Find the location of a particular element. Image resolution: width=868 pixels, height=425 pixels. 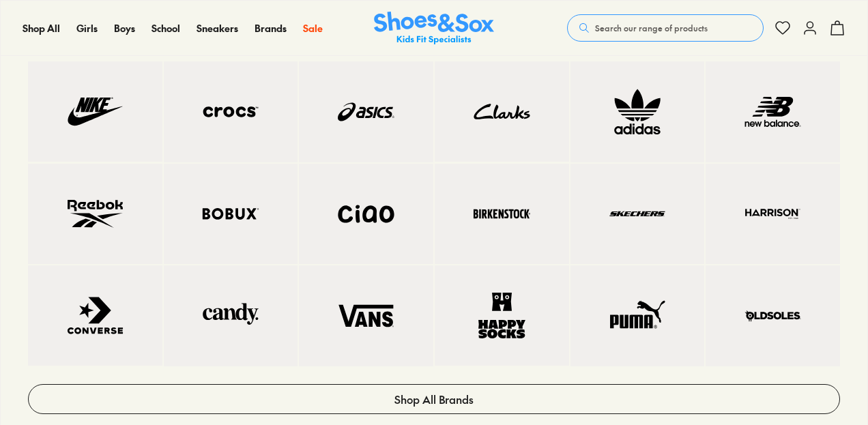

a: School is located at coordinates (166, 28).